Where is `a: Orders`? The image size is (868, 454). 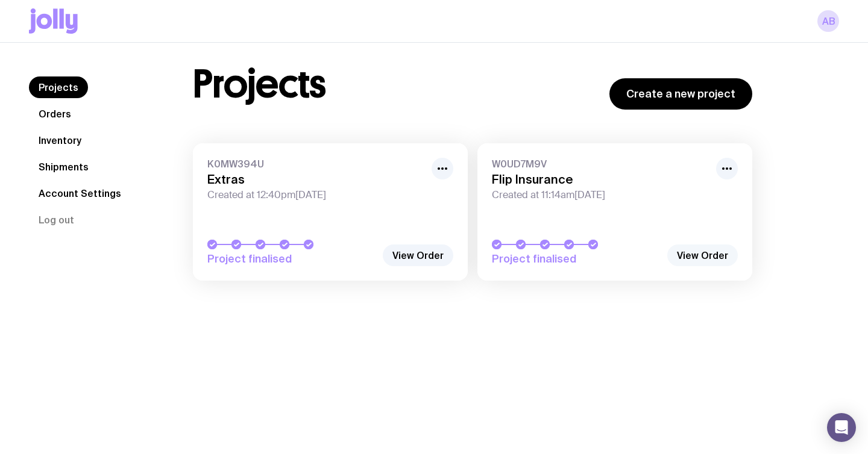
a: Orders is located at coordinates (55, 114).